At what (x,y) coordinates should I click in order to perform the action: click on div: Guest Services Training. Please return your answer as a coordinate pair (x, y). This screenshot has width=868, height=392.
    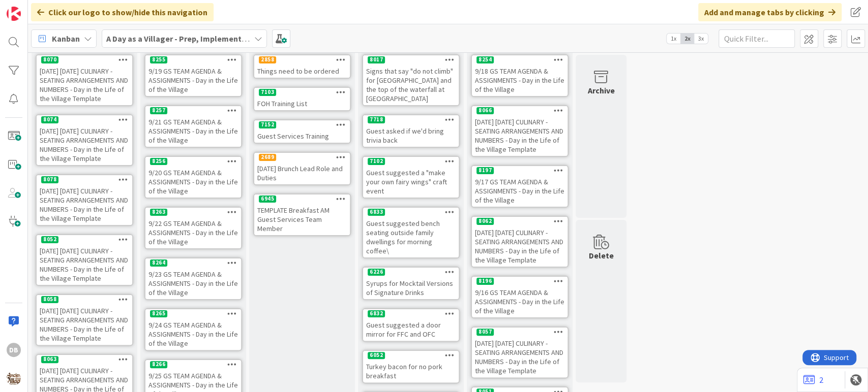
    Looking at the image, I should click on (302, 136).